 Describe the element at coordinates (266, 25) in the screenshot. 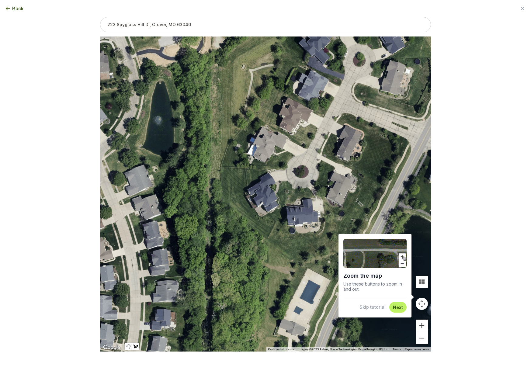

I see `input: 223 Spyglass Hill Dr, Grover, MO 63040` at that location.